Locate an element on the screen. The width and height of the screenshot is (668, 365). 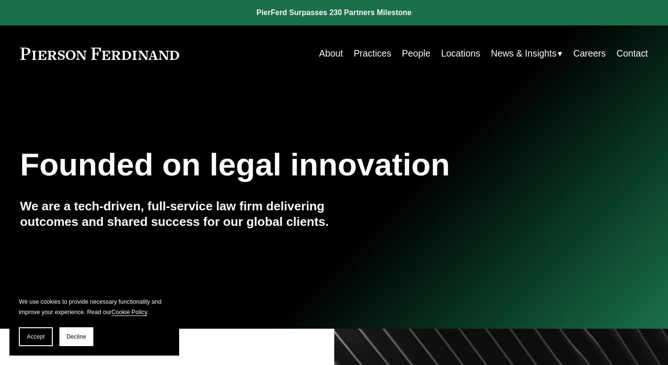
button: Accept is located at coordinates (36, 337).